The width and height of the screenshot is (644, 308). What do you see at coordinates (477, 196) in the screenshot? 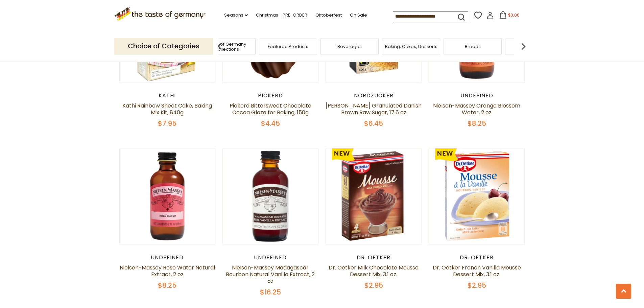
I see `img: Dr. Oetker French Vanilla Mousse Dessert Mix, 3.1 oz.` at bounding box center [477, 196].